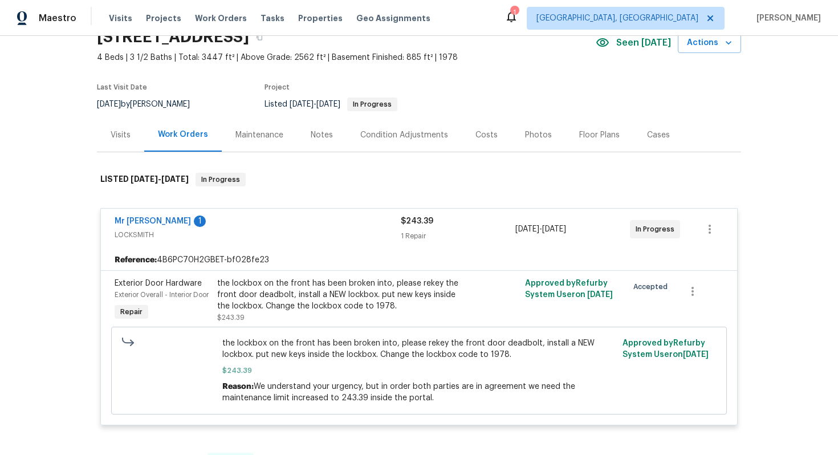 The image size is (838, 455). I want to click on div: 4B6PC70H2GBET-bf028fe23, so click(419, 260).